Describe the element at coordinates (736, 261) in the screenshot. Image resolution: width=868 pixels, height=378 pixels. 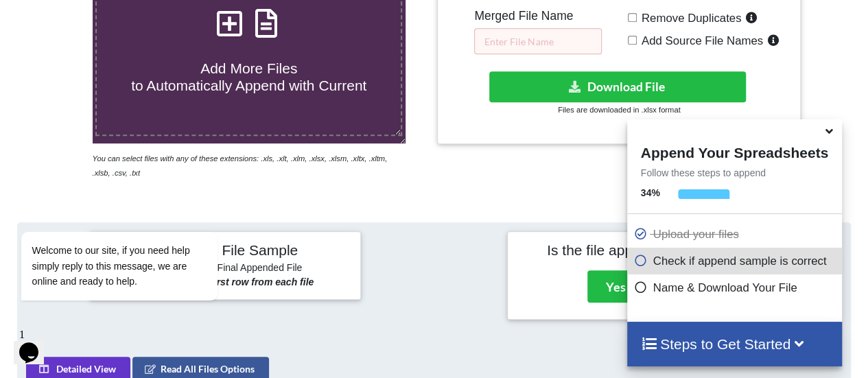
I see `p: Check if append sample is correct` at that location.